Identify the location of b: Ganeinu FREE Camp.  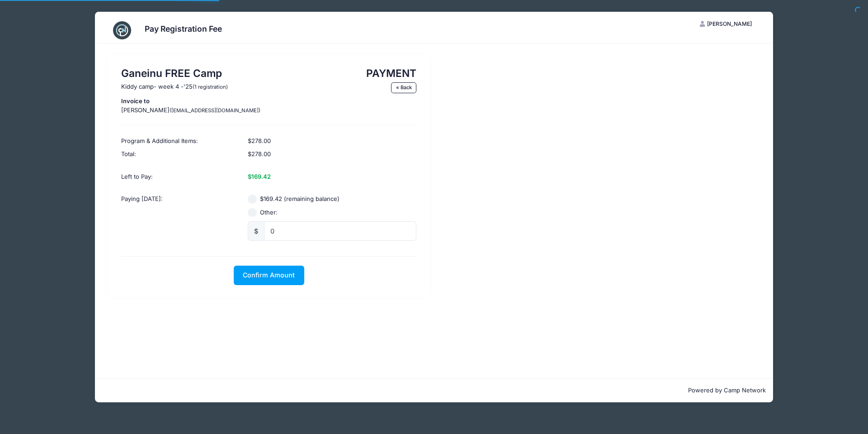
(171, 73).